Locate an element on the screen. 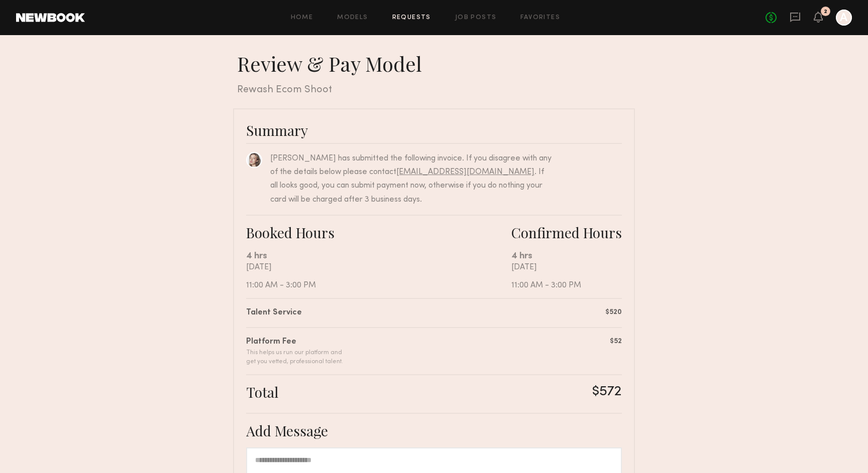 This screenshot has height=473, width=868. div: $520 is located at coordinates (613, 312).